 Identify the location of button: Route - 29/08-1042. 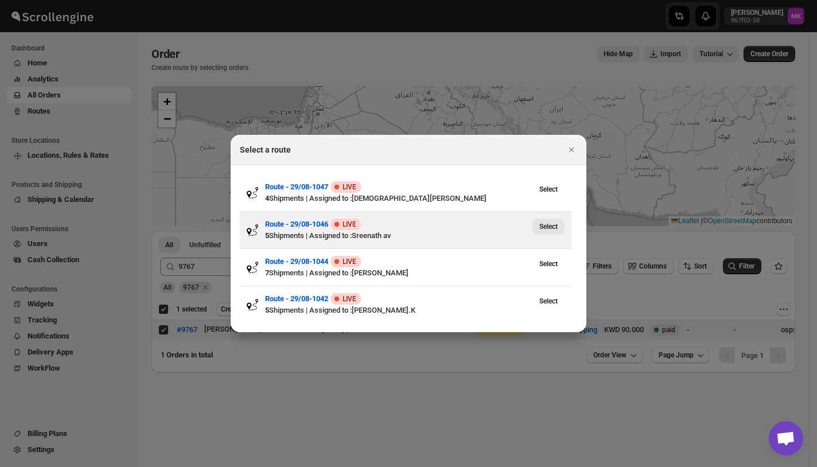
(296, 299).